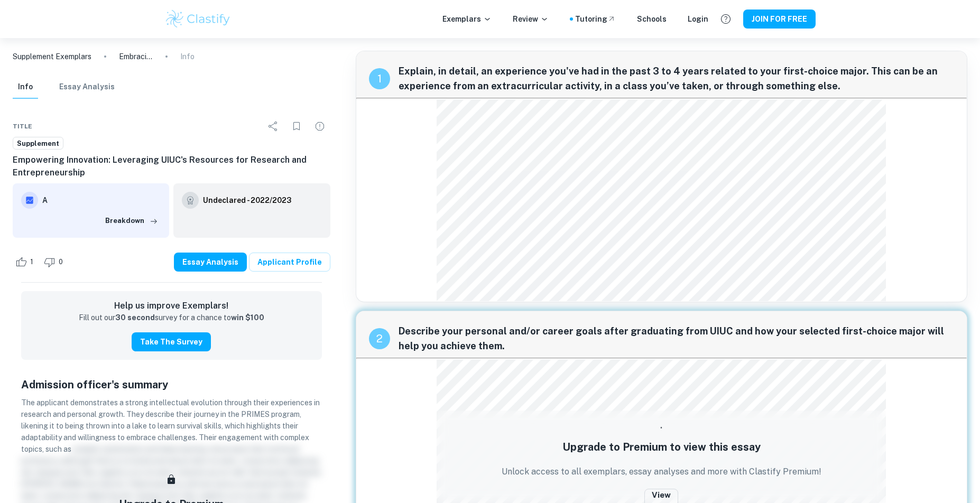  Describe the element at coordinates (171, 318) in the screenshot. I see `p: Fill out our survey for a chance to` at that location.